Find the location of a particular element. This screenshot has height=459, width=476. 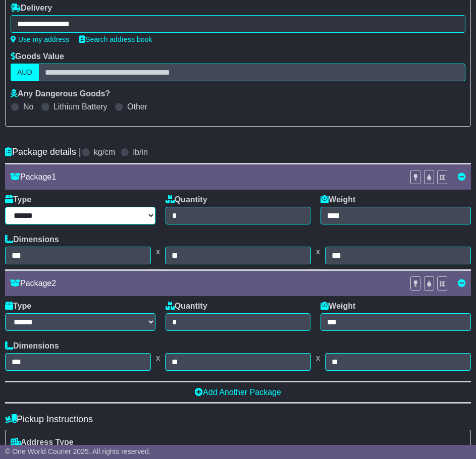

span: 1 is located at coordinates (53, 176).